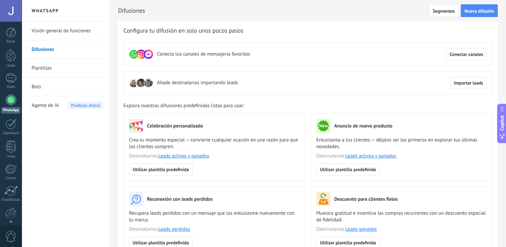 The height and width of the screenshot is (247, 506). I want to click on button: Segmentos, so click(444, 11).